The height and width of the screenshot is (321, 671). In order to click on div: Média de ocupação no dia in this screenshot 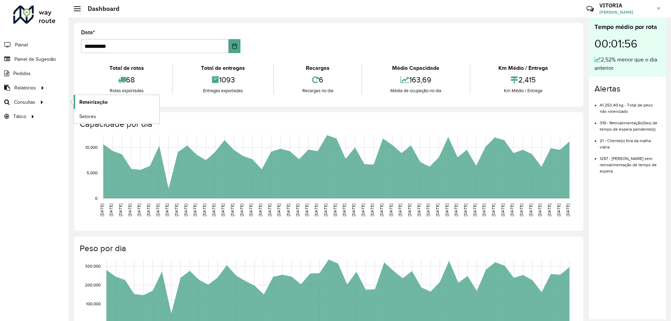, I will do `click(415, 91)`.